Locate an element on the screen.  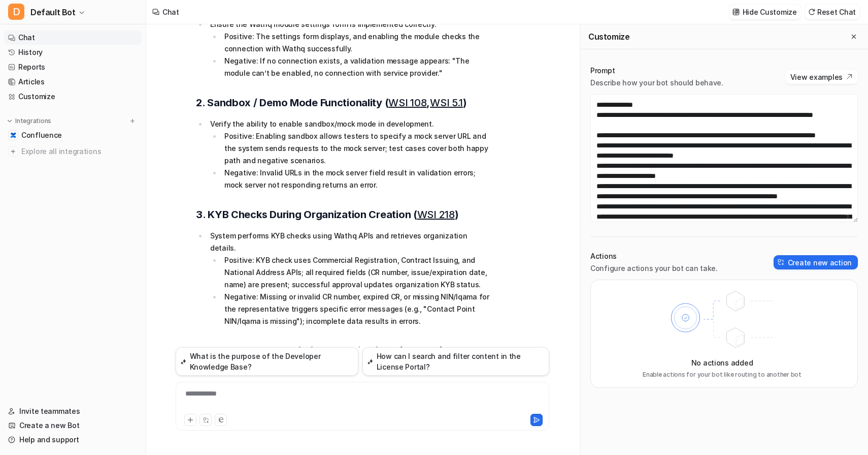
div: Chat is located at coordinates (170, 11).